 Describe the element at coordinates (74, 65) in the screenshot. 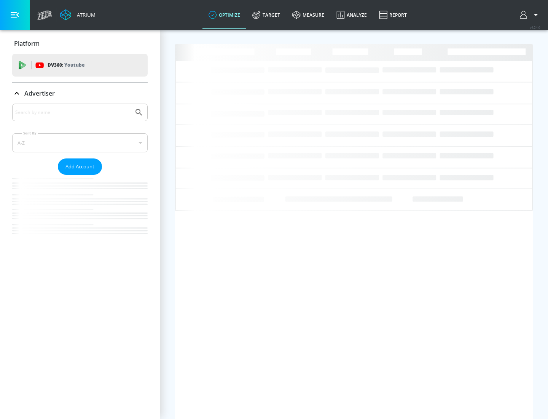

I see `p: Youtube` at that location.